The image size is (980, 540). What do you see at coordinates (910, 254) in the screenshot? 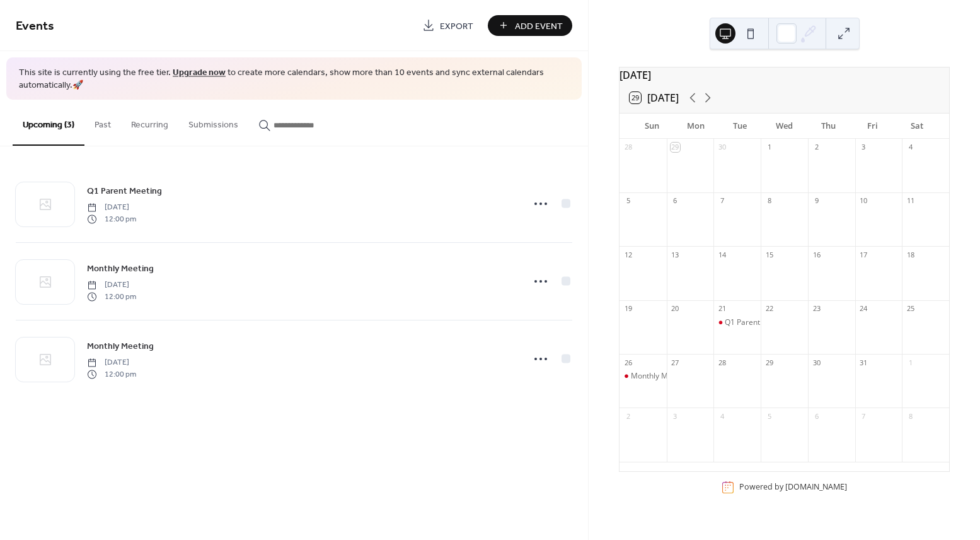
I see `div: 18` at bounding box center [910, 254].